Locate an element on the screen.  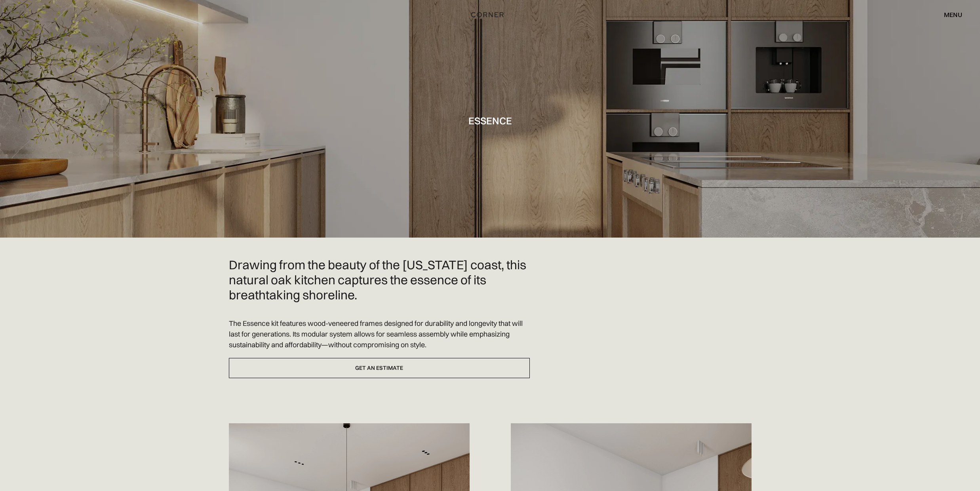
h1: Essence is located at coordinates (490, 121).